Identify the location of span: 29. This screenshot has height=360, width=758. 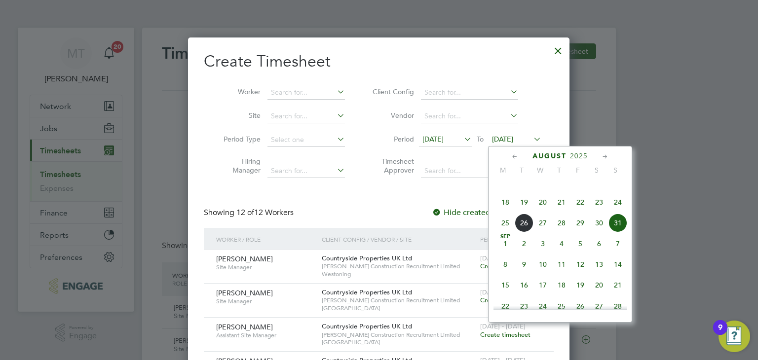
(581, 223).